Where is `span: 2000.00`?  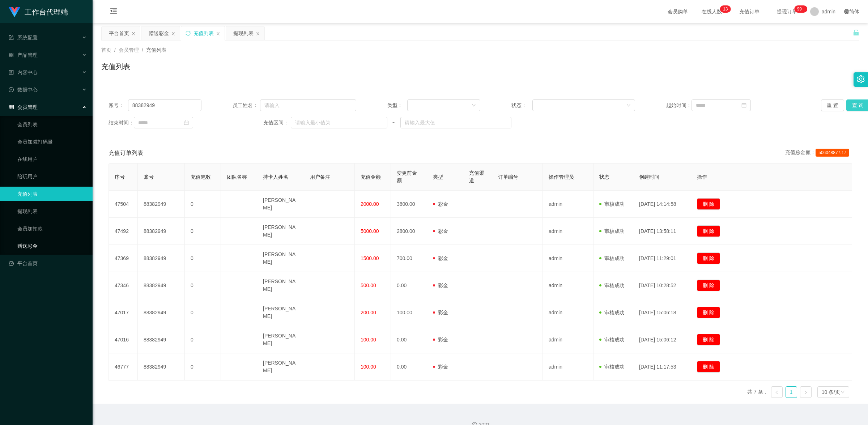
span: 2000.00 is located at coordinates (370, 204).